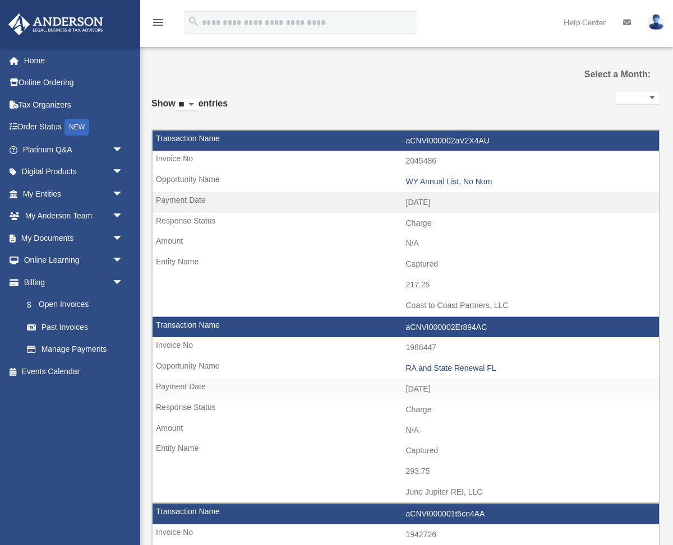  What do you see at coordinates (405, 141) in the screenshot?
I see `td: aCNVI000002aV2X4AU` at bounding box center [405, 141].